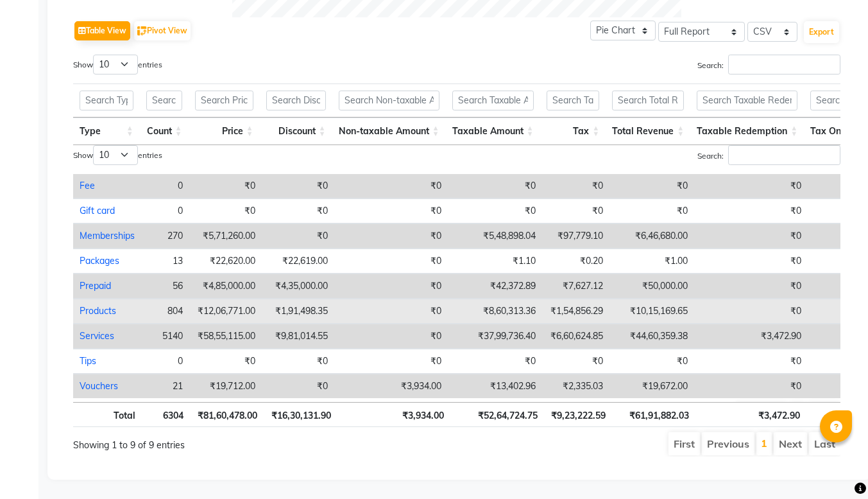  What do you see at coordinates (651, 235) in the screenshot?
I see `td: ₹6,46,680.00` at bounding box center [651, 235].